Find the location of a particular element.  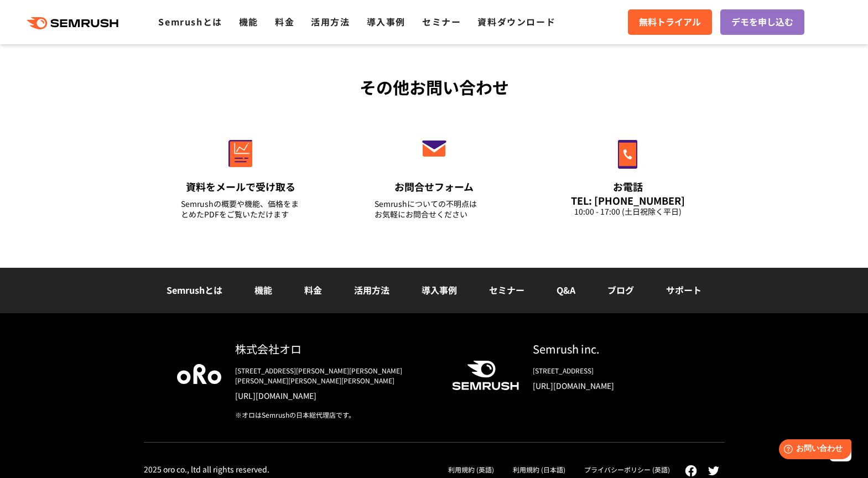

span: 無料トライアル is located at coordinates (670, 22).